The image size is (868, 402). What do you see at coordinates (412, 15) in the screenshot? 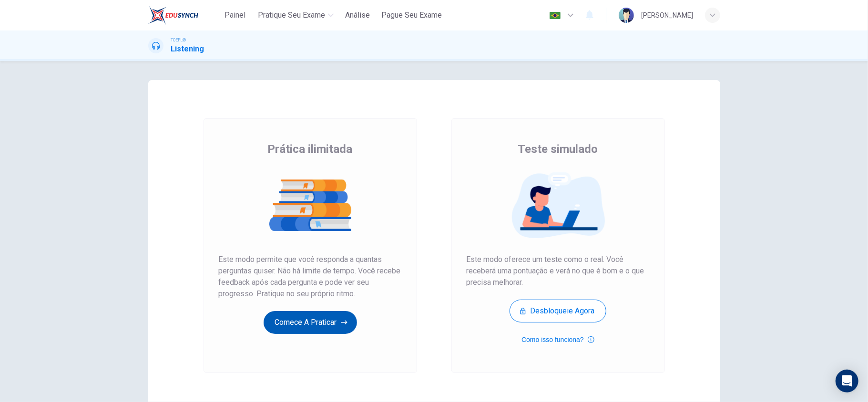
I see `span: Pague Seu Exame` at bounding box center [412, 15].